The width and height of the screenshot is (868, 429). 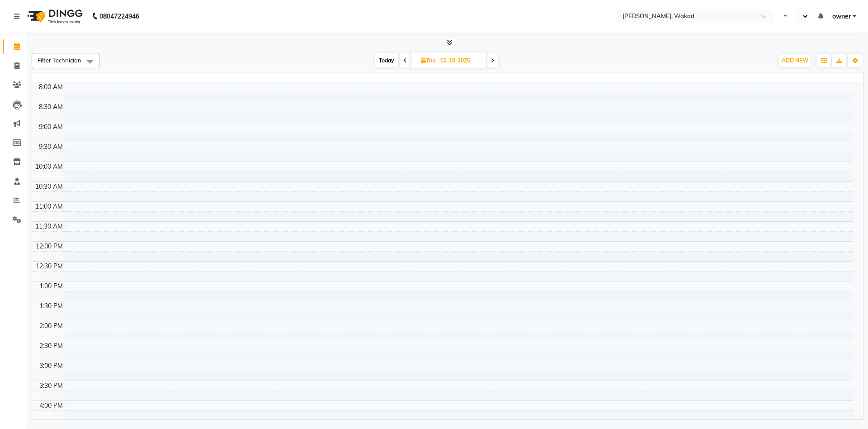 I want to click on div: 2:00 PM, so click(x=51, y=325).